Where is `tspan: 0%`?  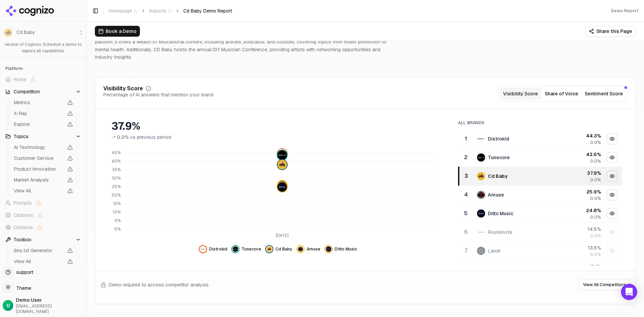 tspan: 0% is located at coordinates (117, 229).